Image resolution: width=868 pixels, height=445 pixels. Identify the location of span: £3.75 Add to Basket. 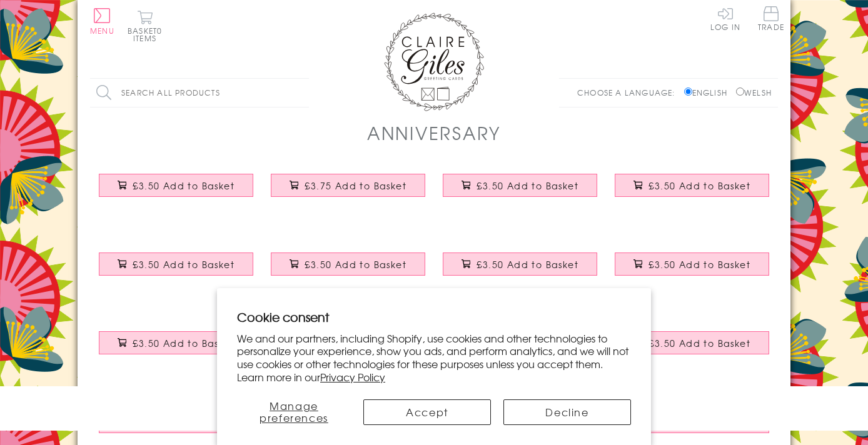
(355, 186).